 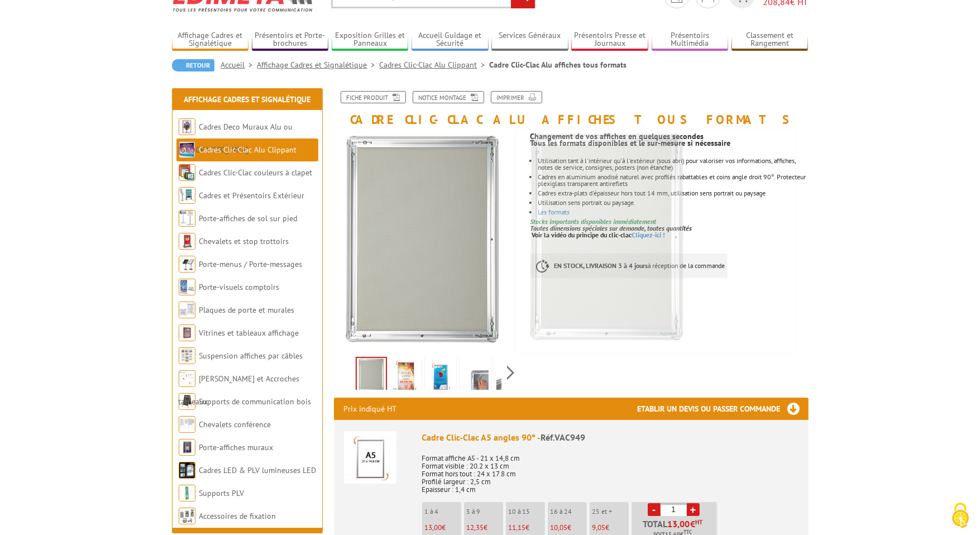 I want to click on img: Cadre Clic-Clac A5 angles 90°, so click(x=370, y=458).